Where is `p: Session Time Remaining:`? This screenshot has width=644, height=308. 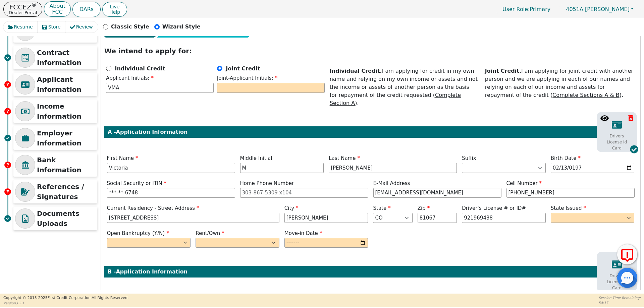
p: Session Time Remaining: is located at coordinates (620, 298).